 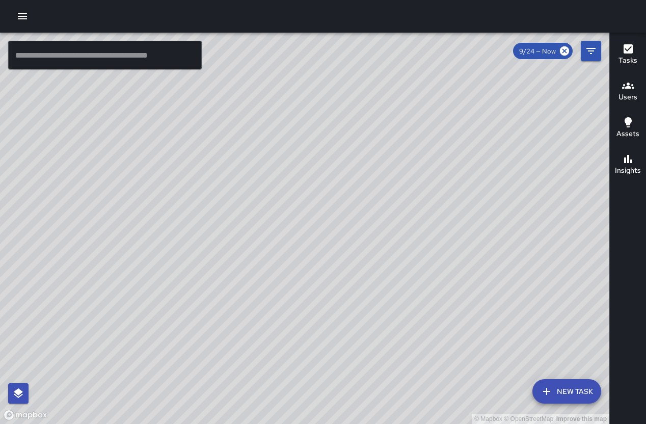 I want to click on span: 9/24 — Now, so click(x=537, y=51).